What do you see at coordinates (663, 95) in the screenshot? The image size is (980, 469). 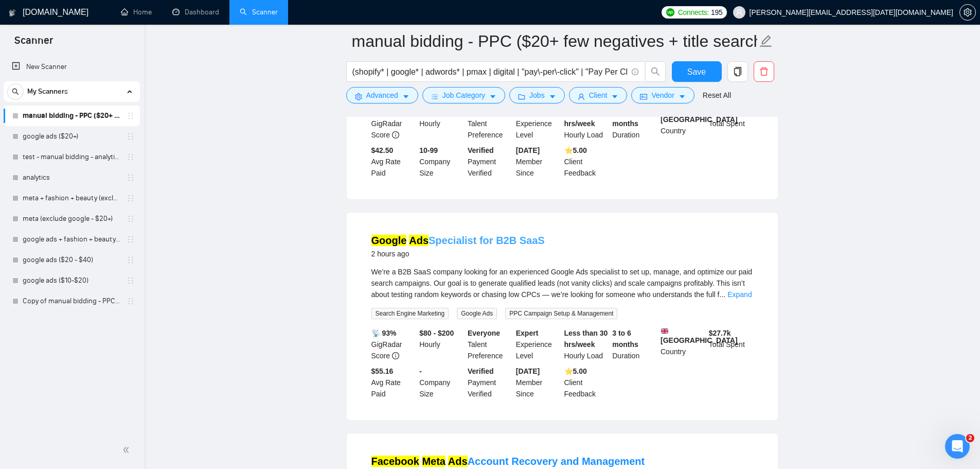 I see `button: idcardVendorcaret-down` at bounding box center [663, 95].